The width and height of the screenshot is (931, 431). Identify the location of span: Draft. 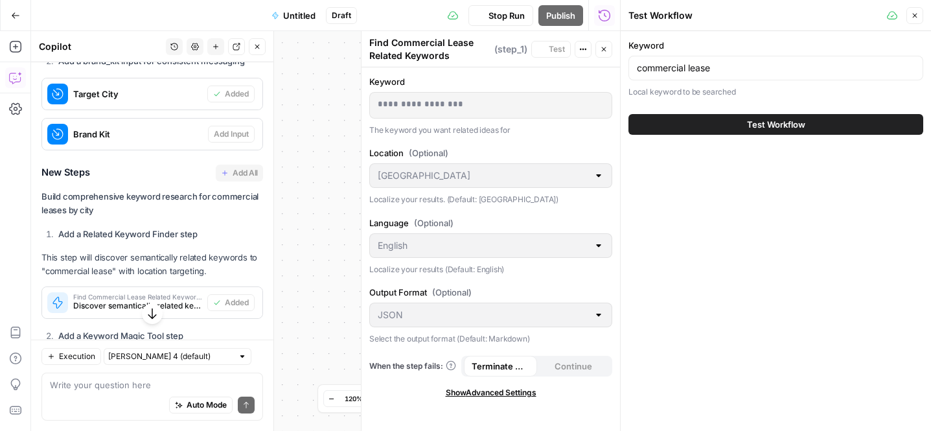
(341, 16).